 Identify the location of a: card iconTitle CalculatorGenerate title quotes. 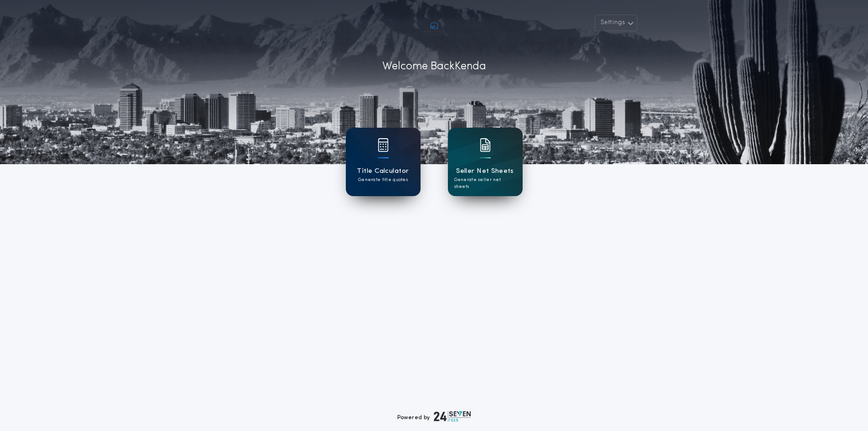
(383, 162).